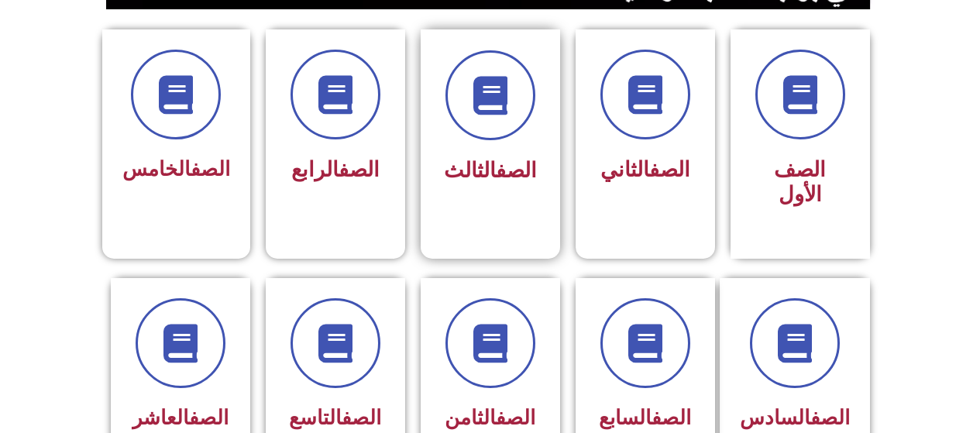 This screenshot has height=433, width=980. What do you see at coordinates (799, 182) in the screenshot?
I see `span: الصف الأول` at bounding box center [799, 182].